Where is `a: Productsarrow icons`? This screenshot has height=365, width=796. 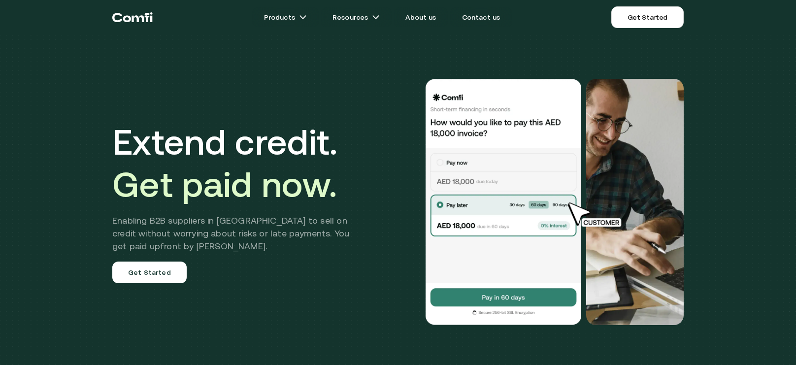
a: Productsarrow icons is located at coordinates (285, 17).